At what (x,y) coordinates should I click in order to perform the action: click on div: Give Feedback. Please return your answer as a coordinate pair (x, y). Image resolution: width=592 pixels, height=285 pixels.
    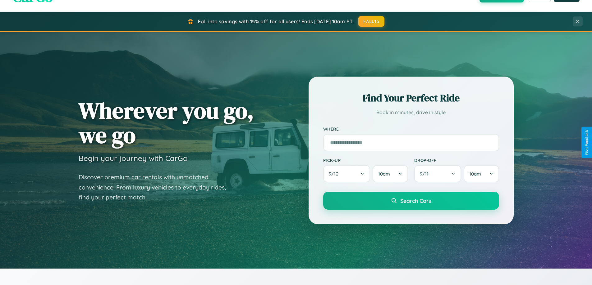
    Looking at the image, I should click on (586, 143).